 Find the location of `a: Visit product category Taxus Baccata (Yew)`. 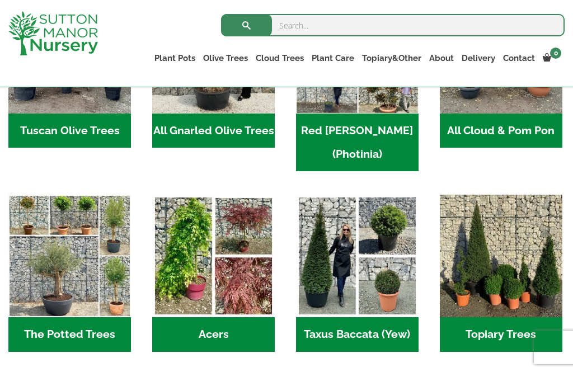

a: Visit product category Taxus Baccata (Yew) is located at coordinates (357, 273).